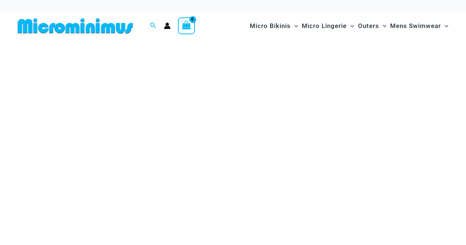  What do you see at coordinates (372, 26) in the screenshot?
I see `a: OutersMenu ToggleMenu Toggle` at bounding box center [372, 26].